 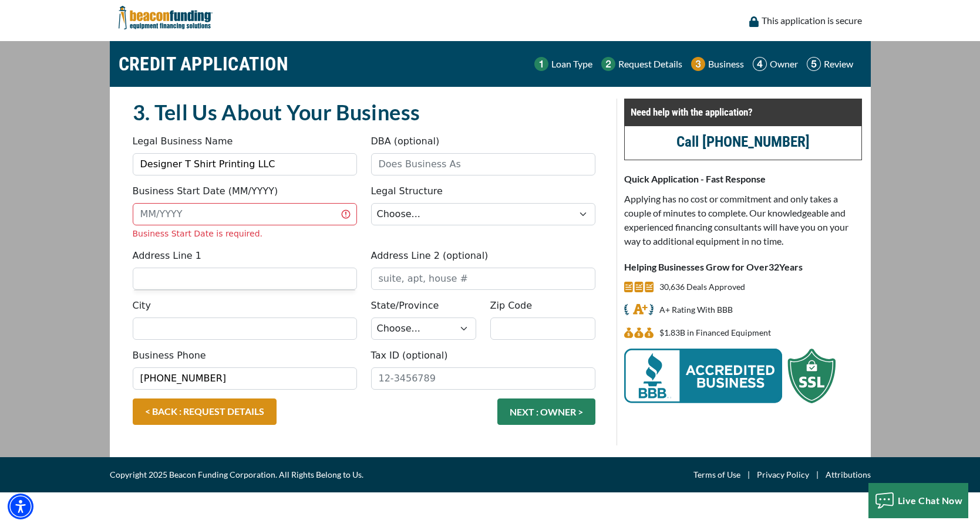 I want to click on input: 12-3456789, so click(x=483, y=378).